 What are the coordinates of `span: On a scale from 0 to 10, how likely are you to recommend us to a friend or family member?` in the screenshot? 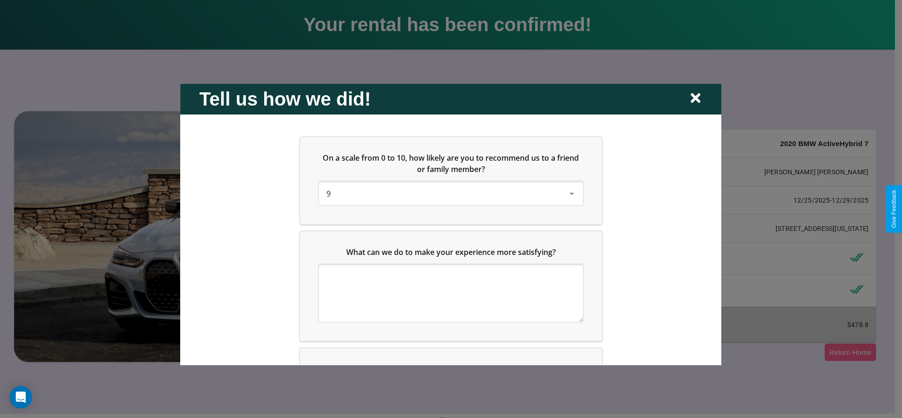 It's located at (452, 163).